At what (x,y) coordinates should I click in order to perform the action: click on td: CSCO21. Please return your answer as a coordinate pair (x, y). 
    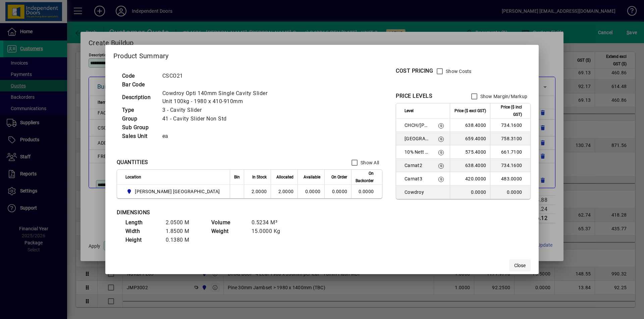
    Looking at the image, I should click on (220, 76).